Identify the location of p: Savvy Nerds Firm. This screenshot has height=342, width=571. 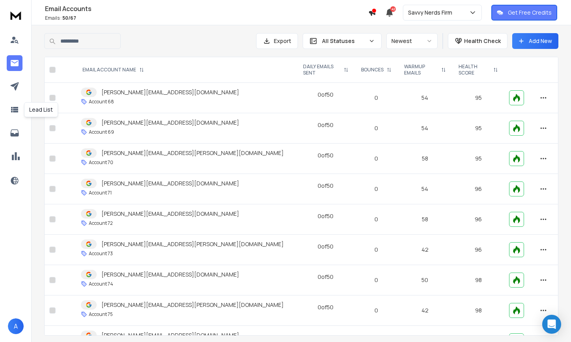
(432, 13).